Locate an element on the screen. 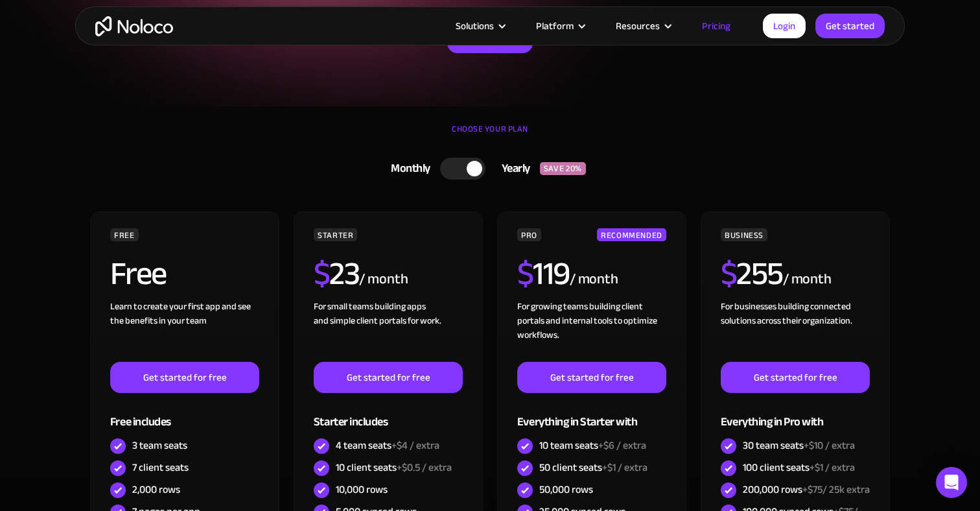  span: +$4 / extra is located at coordinates (415, 446).